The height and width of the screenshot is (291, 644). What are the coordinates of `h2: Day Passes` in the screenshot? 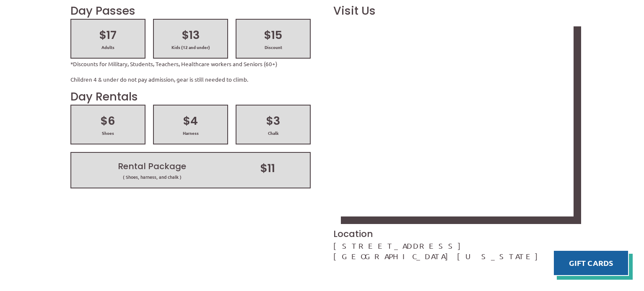 It's located at (190, 11).